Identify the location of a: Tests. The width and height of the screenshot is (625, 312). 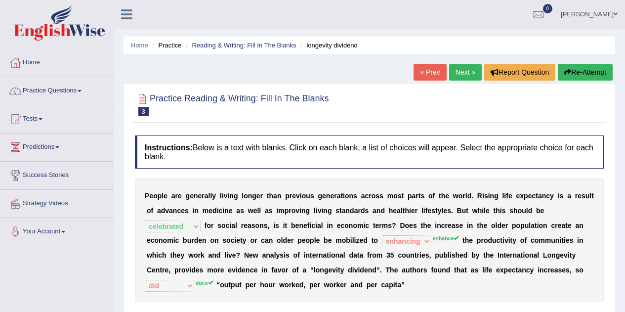
(57, 118).